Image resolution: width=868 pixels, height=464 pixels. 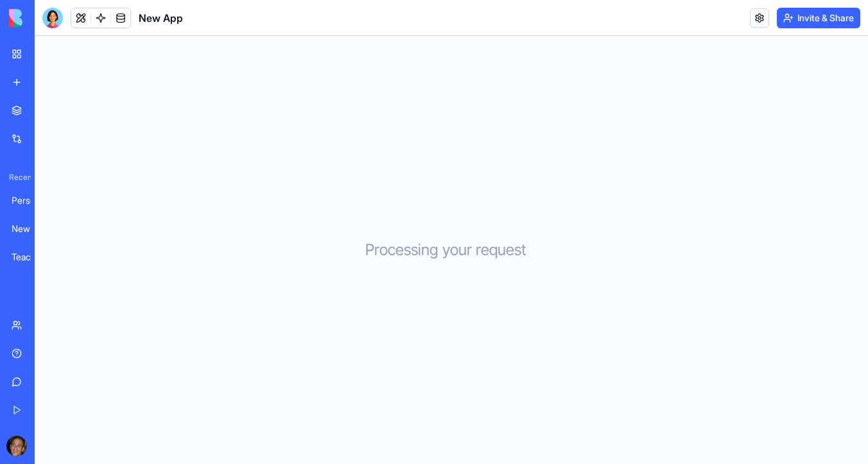 What do you see at coordinates (17, 446) in the screenshot?
I see `img: ACg8ocKwlY-G7EnJG7p3bnYwdp_RyFFHyn9MlwQjYsG_56ZlydI1TXjL_Q=s96-c` at bounding box center [17, 446].